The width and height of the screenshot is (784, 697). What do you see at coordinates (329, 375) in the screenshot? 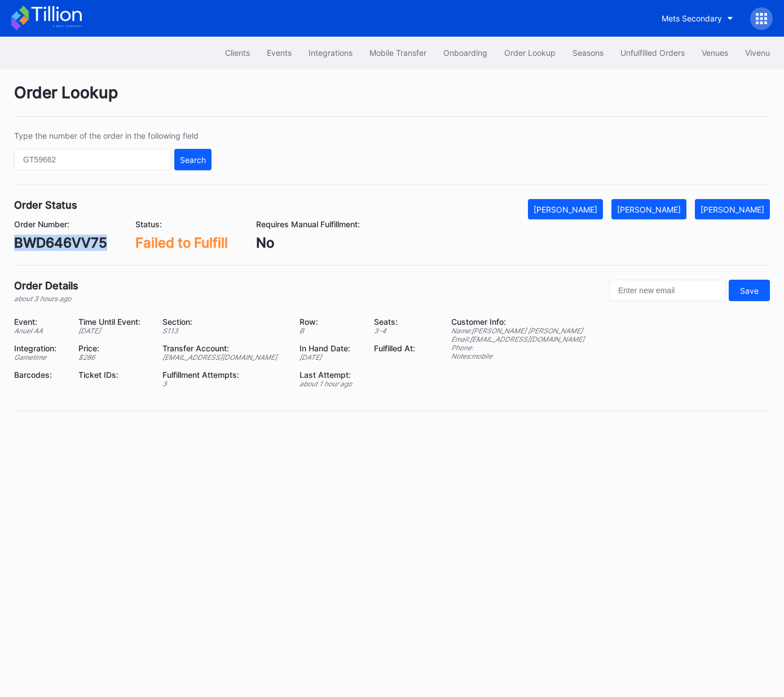
I see `div: Last Attempt:` at bounding box center [329, 375].